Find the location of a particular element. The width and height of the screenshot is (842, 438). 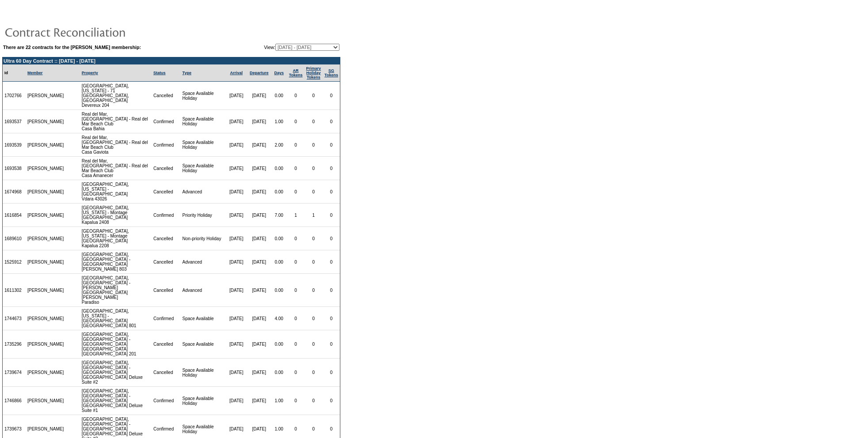

td: Non-priority Holiday is located at coordinates (203, 239).